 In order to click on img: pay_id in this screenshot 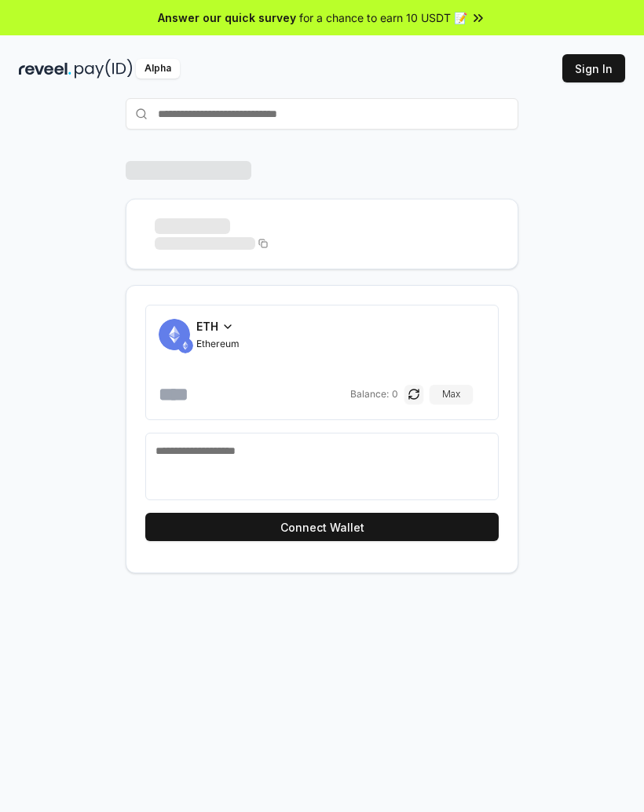, I will do `click(104, 68)`.